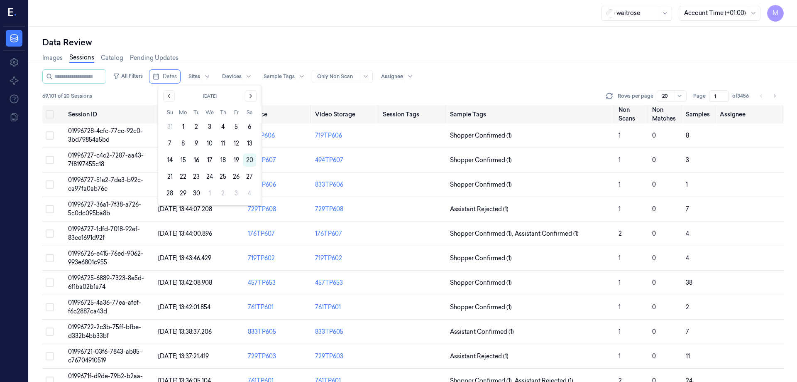 The height and width of the screenshot is (382, 797). Describe the element at coordinates (223, 160) in the screenshot. I see `button: Thursday, September 18th, 2025` at that location.